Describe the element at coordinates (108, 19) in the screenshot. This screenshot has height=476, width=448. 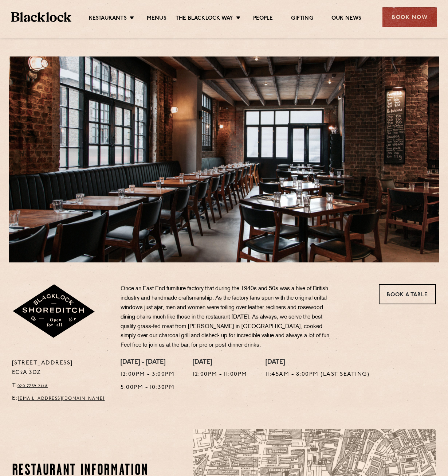
I see `a: Restaurants` at that location.